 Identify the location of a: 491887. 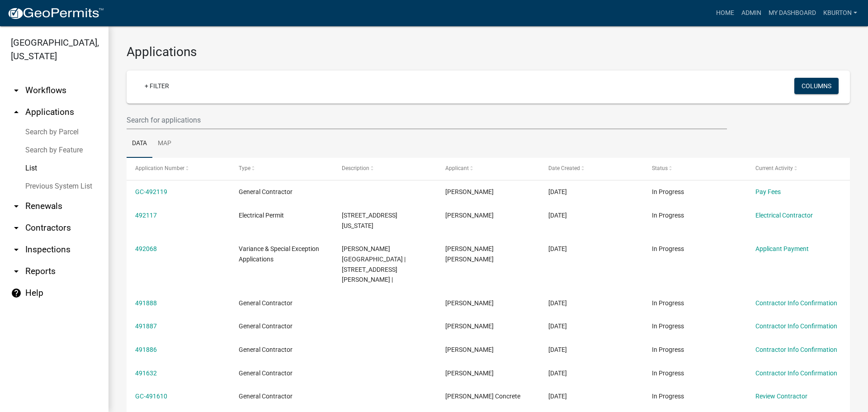
(146, 326).